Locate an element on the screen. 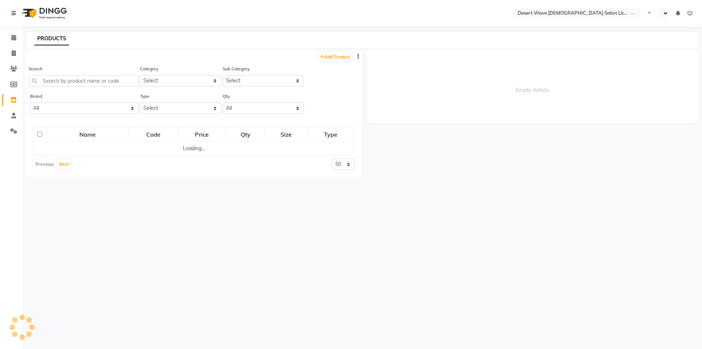  a: Add Product is located at coordinates (335, 56).